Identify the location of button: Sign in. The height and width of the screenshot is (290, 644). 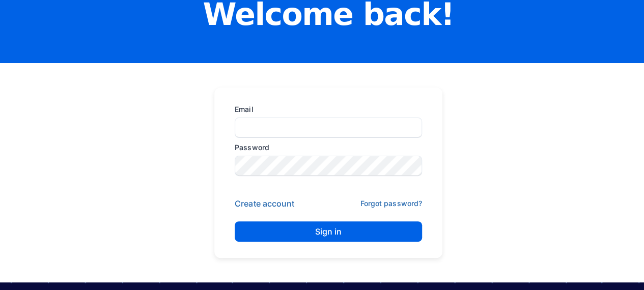
(328, 232).